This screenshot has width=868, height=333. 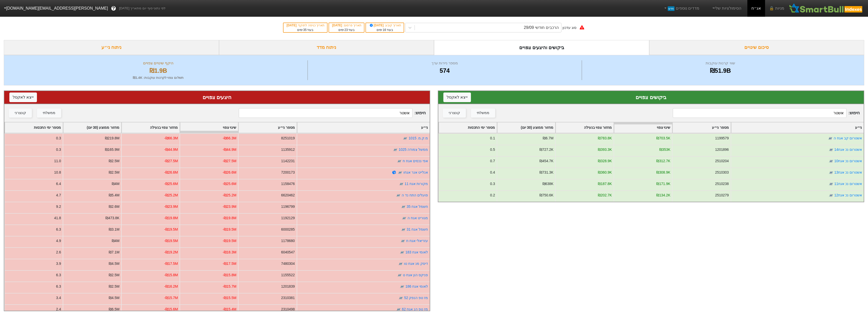 I want to click on div: ₪454.7K, so click(x=546, y=161).